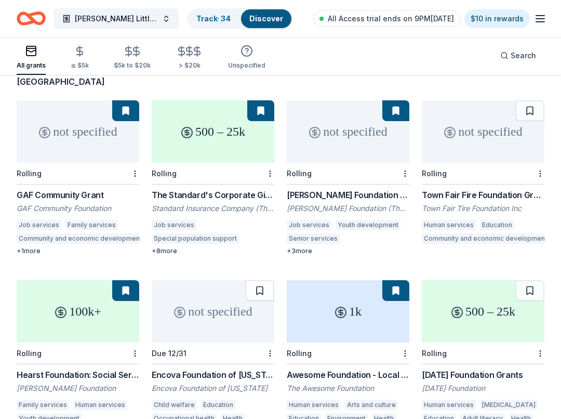 This screenshot has width=561, height=419. I want to click on a: not specifiedRollingGAF Community GrantGAF Community FoundationJob servicesFamily servicesCommuni..., so click(78, 178).